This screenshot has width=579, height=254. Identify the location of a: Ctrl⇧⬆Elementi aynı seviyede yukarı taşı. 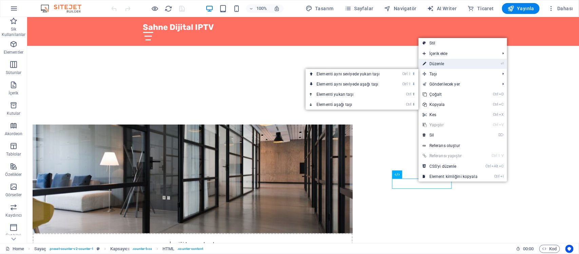
(350, 74).